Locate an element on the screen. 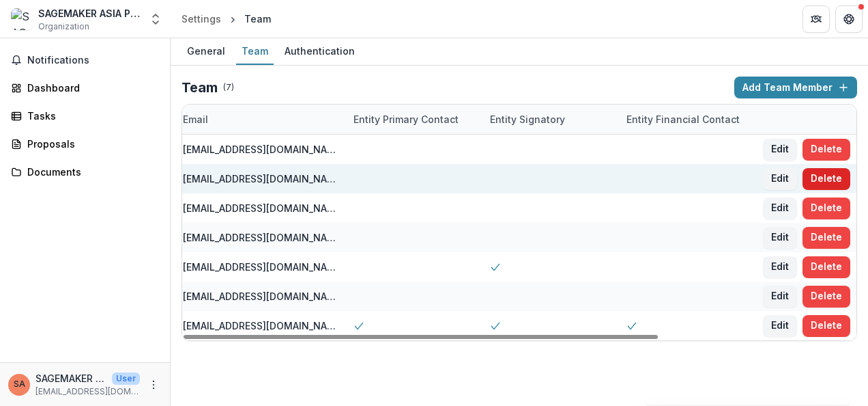 The image size is (868, 406). div: Tasks is located at coordinates (90, 116).